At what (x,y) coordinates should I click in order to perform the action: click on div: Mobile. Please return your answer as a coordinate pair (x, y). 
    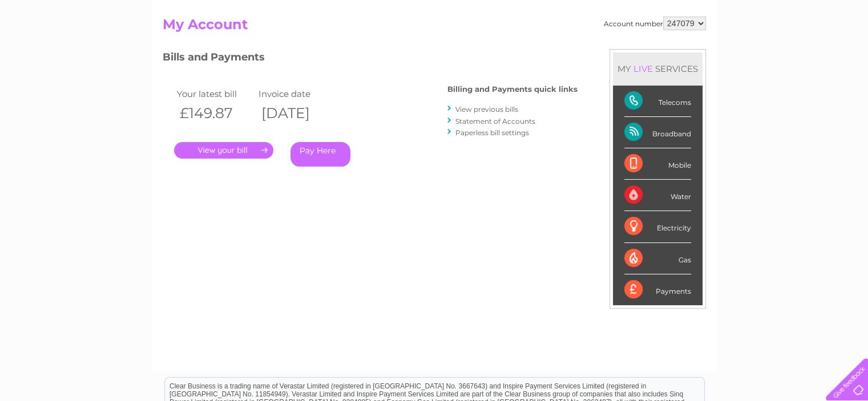
    Looking at the image, I should click on (658, 164).